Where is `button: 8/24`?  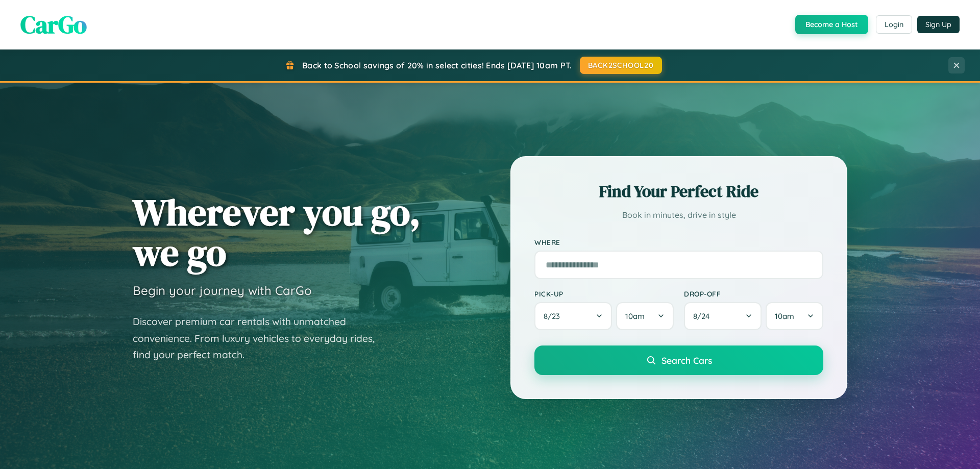 button: 8/24 is located at coordinates (723, 316).